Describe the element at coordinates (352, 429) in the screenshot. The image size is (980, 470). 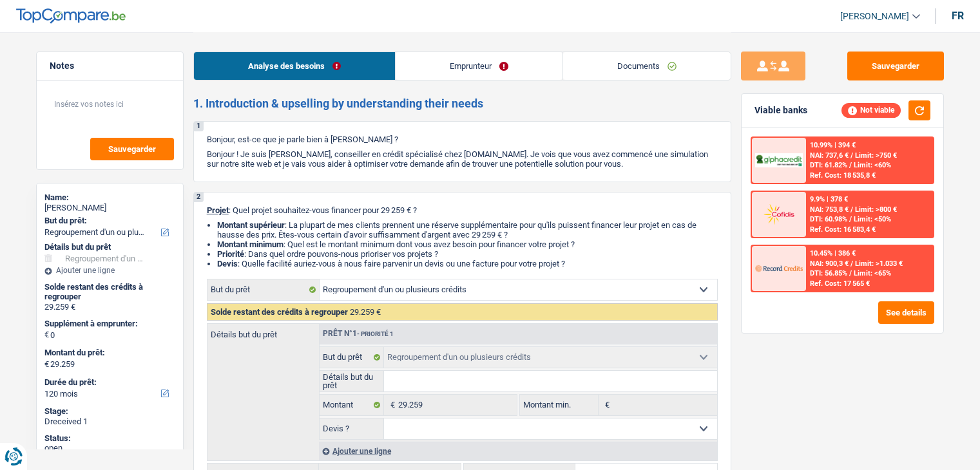
I see `label: Devis ?` at that location.